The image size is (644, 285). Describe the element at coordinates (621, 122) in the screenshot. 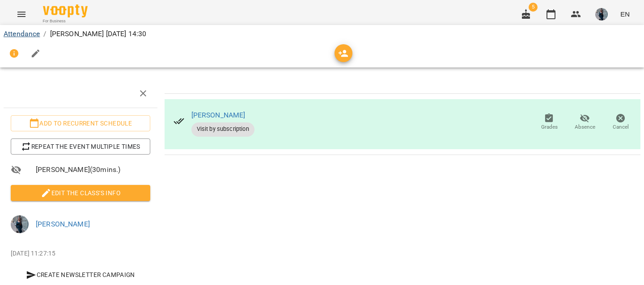

I see `button: Cancel` at that location.